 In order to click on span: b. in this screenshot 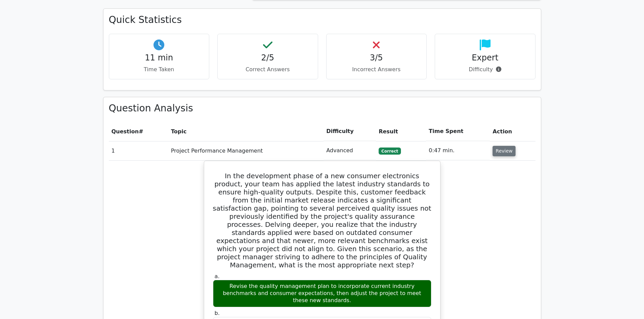, I will do `click(217, 313)`.